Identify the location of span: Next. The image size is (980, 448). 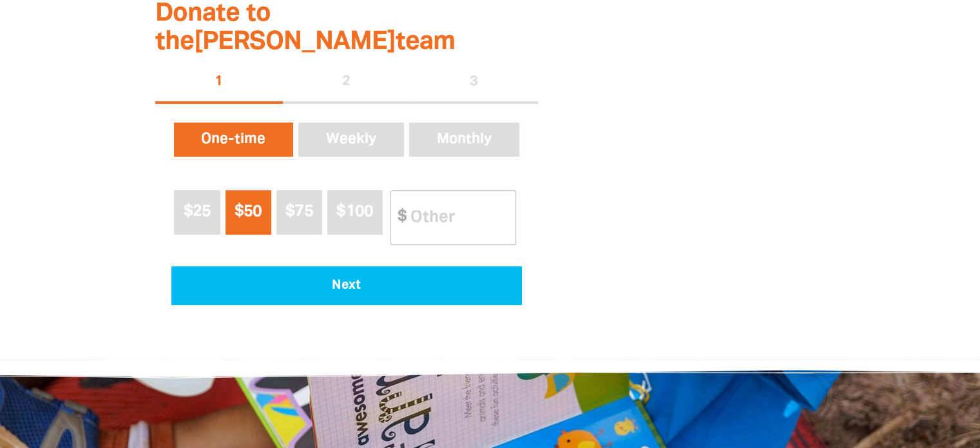
(346, 286).